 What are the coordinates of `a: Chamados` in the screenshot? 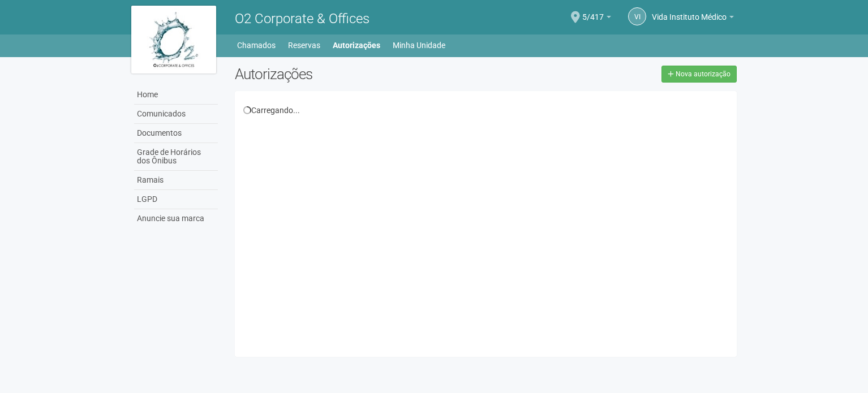 It's located at (257, 45).